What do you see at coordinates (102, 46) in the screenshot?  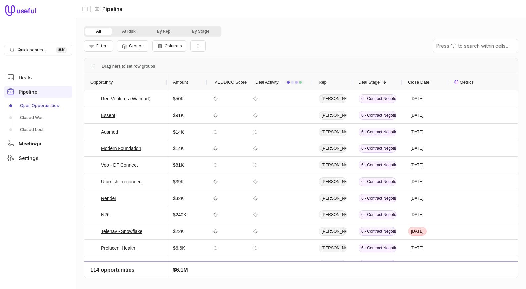 I see `span: Filters` at bounding box center [102, 46].